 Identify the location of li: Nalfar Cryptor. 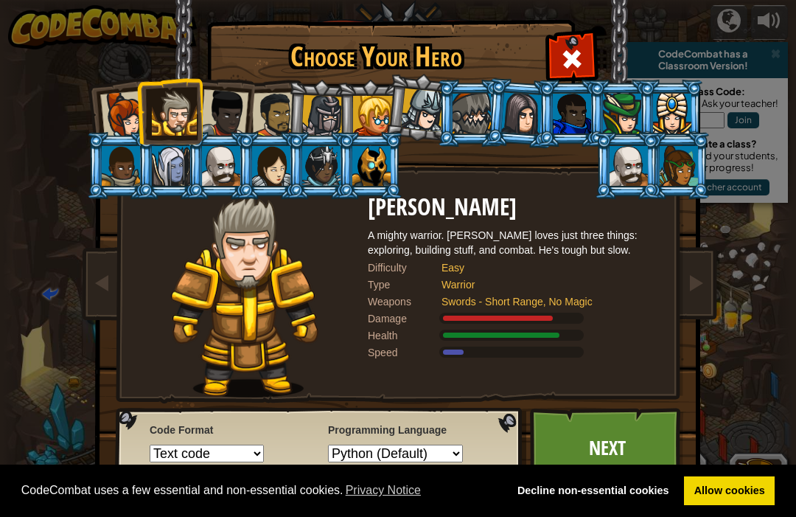
(170, 165).